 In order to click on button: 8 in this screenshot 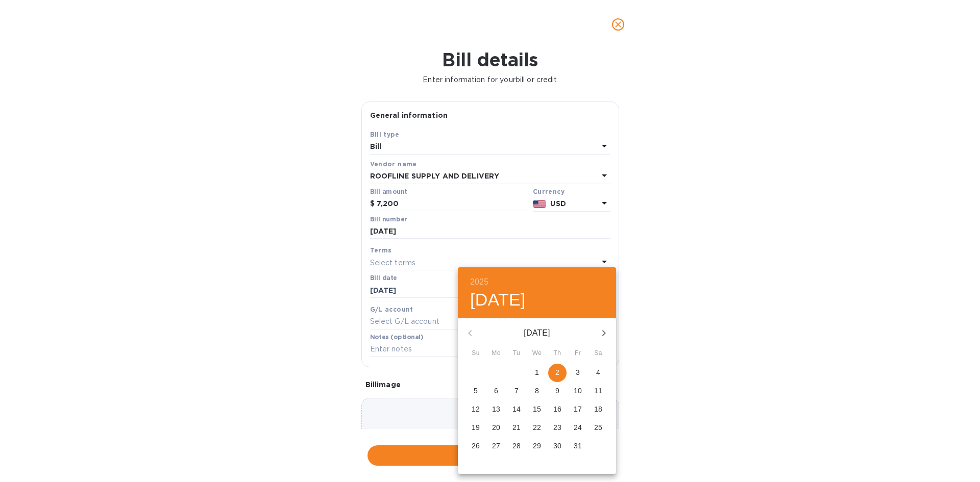, I will do `click(537, 391)`.